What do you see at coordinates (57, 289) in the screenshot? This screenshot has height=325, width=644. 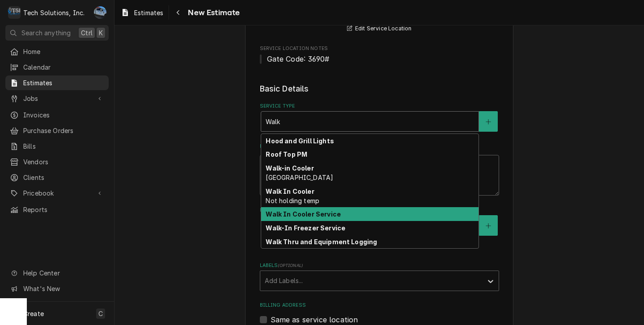 I see `a: Go to What's New` at bounding box center [57, 289].